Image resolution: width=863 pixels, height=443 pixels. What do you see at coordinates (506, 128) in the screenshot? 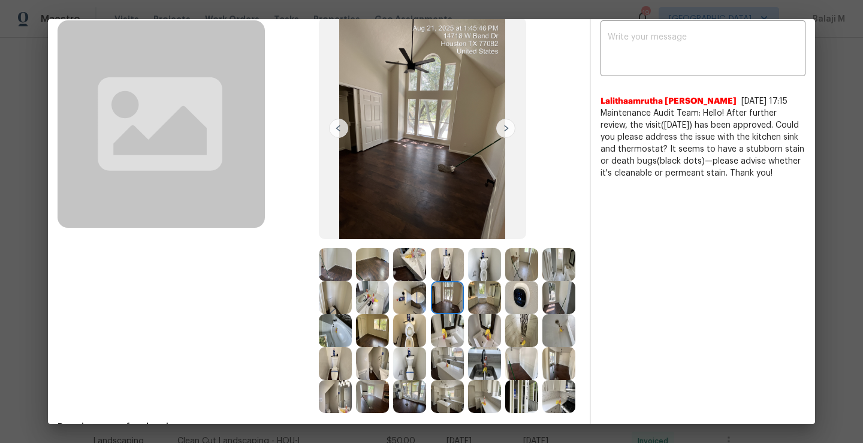
I see `img: right-chevron-button-url` at bounding box center [506, 128].